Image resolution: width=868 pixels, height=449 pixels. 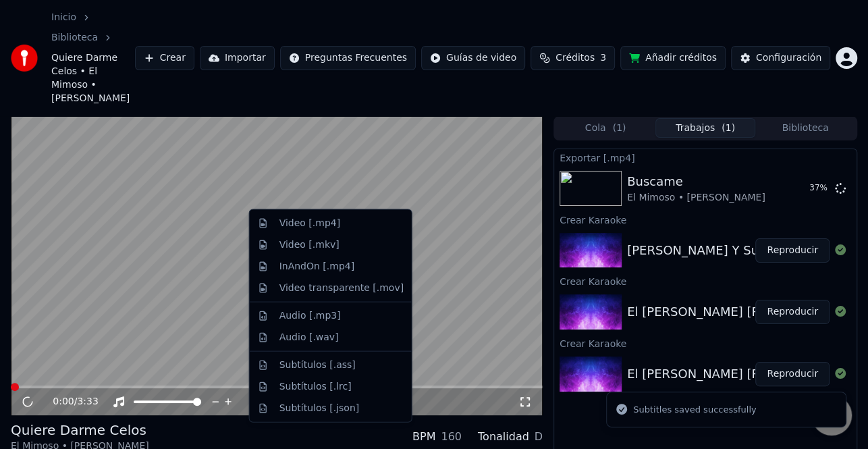 I want to click on div: BPM, so click(x=424, y=436).